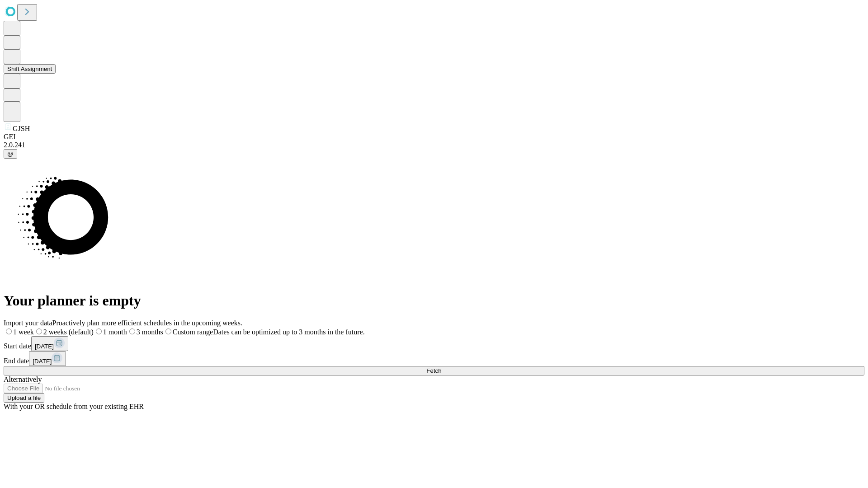  What do you see at coordinates (434, 371) in the screenshot?
I see `span: Fetch` at bounding box center [434, 371].